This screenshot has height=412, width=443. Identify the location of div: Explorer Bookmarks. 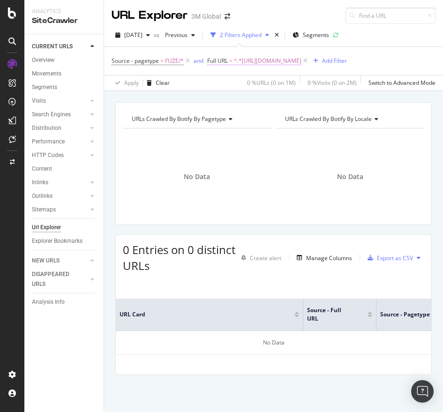
(57, 241).